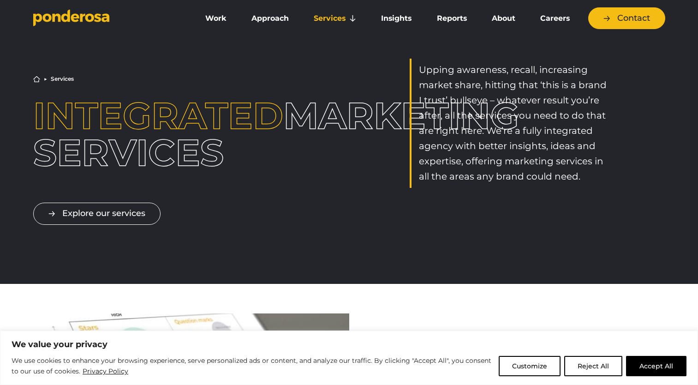 The image size is (698, 385). What do you see at coordinates (656, 366) in the screenshot?
I see `button: Accept All` at bounding box center [656, 366].